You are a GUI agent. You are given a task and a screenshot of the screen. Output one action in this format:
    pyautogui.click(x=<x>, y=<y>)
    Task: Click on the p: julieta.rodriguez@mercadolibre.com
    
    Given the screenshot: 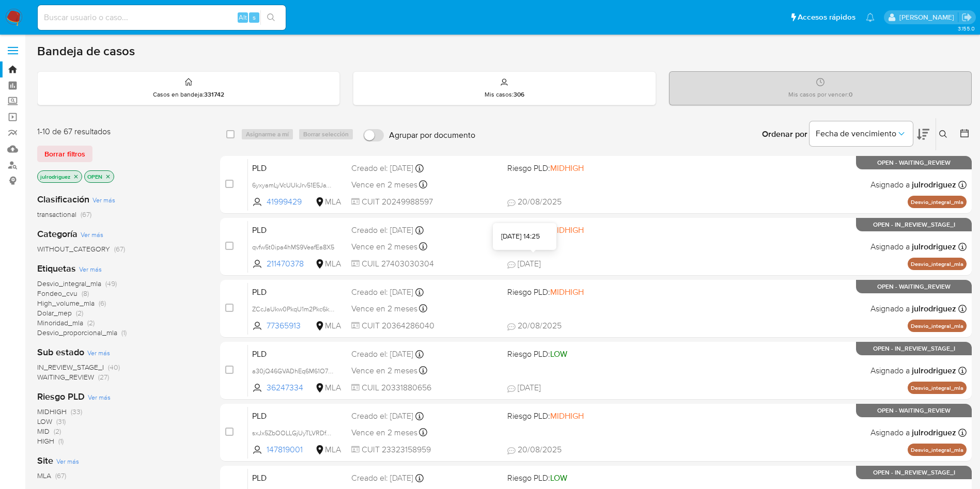 What is the action you would take?
    pyautogui.click(x=928, y=17)
    